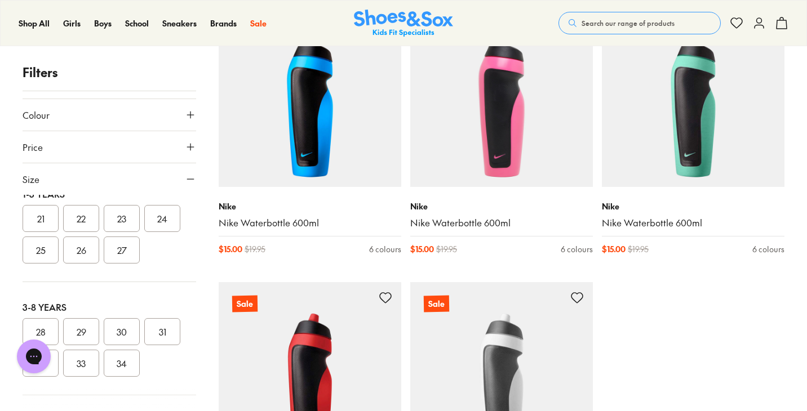 The image size is (807, 411). I want to click on span: School, so click(137, 23).